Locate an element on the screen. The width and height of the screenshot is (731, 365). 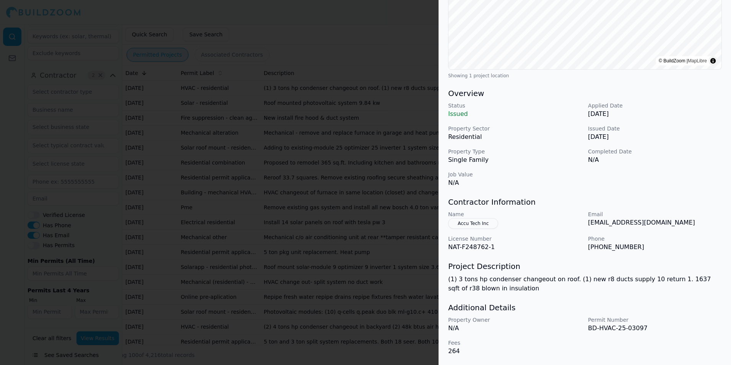
p: Phone is located at coordinates (655, 239).